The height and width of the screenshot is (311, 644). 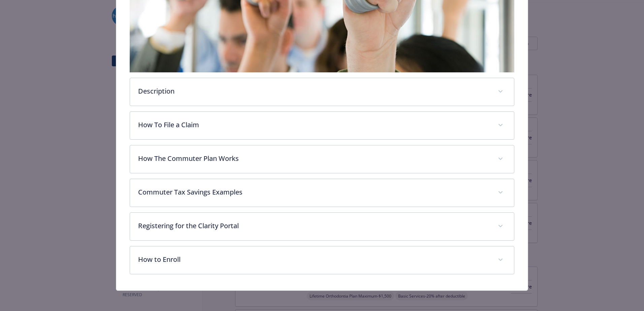 I want to click on div: How to Enroll, so click(x=322, y=260).